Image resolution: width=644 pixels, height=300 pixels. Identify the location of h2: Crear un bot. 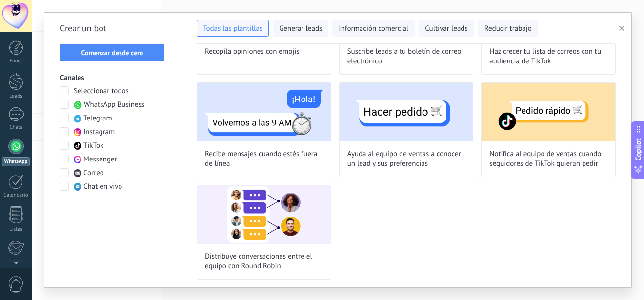
(112, 28).